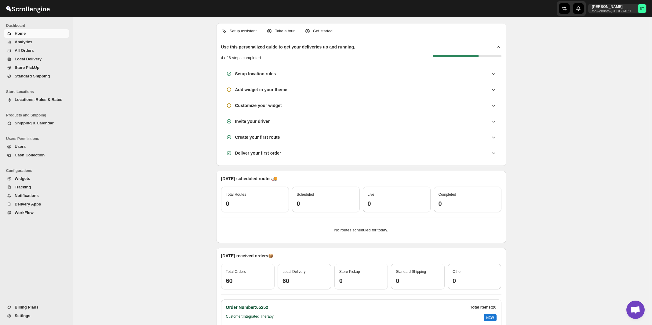  Describe the element at coordinates (20, 33) in the screenshot. I see `span: Home` at that location.